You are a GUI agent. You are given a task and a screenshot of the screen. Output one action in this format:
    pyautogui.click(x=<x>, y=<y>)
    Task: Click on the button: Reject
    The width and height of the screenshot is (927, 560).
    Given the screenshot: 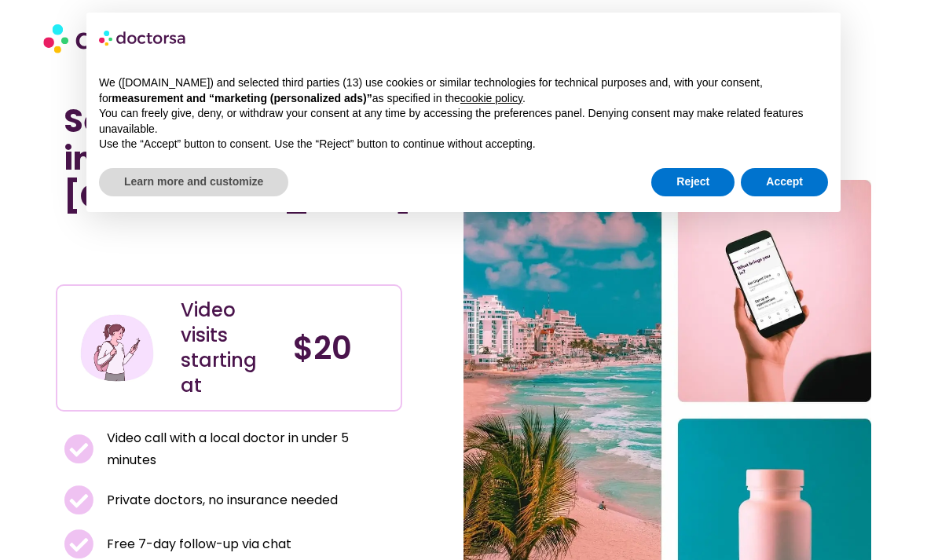 What is the action you would take?
    pyautogui.click(x=692, y=182)
    